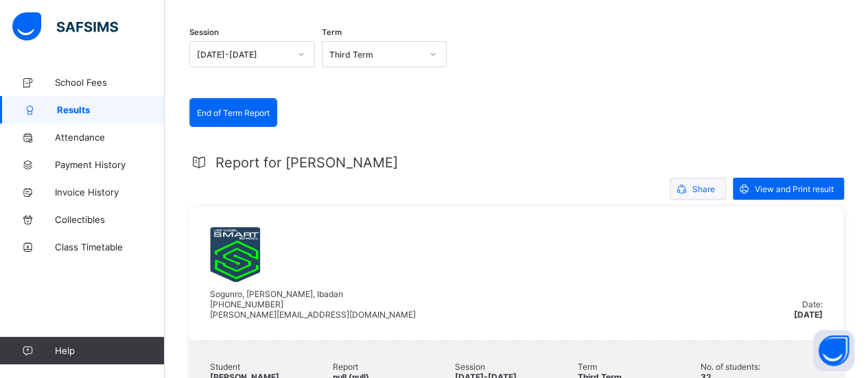  I want to click on span: Date:, so click(812, 304).